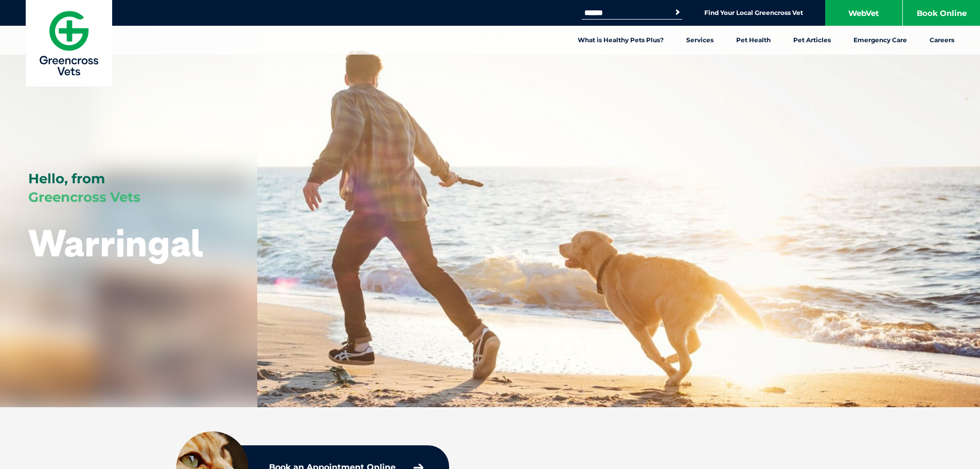  I want to click on a: Pet Health, so click(753, 40).